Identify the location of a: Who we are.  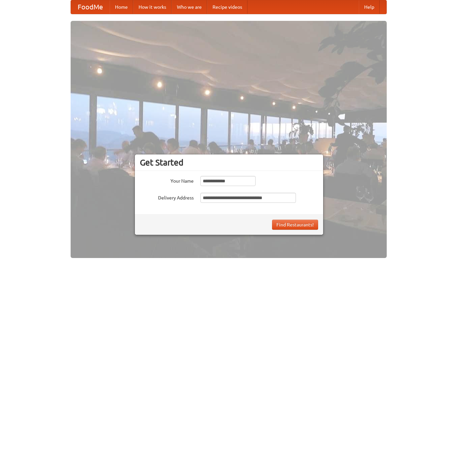
(189, 7).